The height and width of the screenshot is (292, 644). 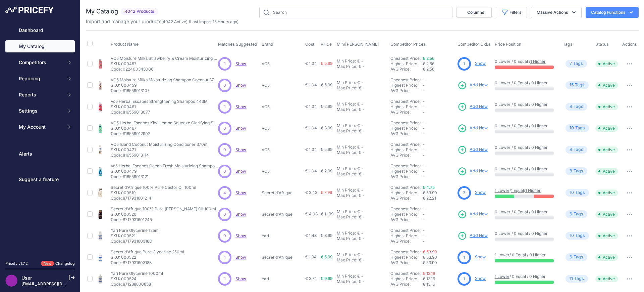 I want to click on button: Columns, so click(x=474, y=12).